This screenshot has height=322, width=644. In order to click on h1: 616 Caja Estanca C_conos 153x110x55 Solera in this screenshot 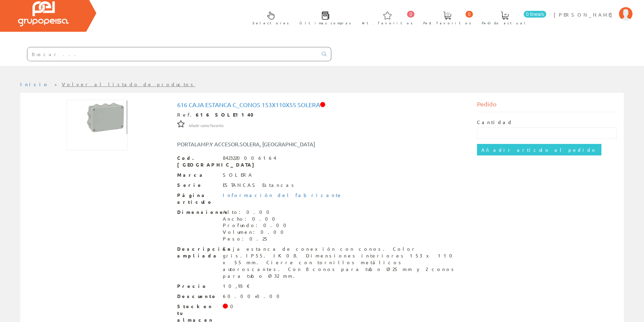, I will do `click(322, 104)`.